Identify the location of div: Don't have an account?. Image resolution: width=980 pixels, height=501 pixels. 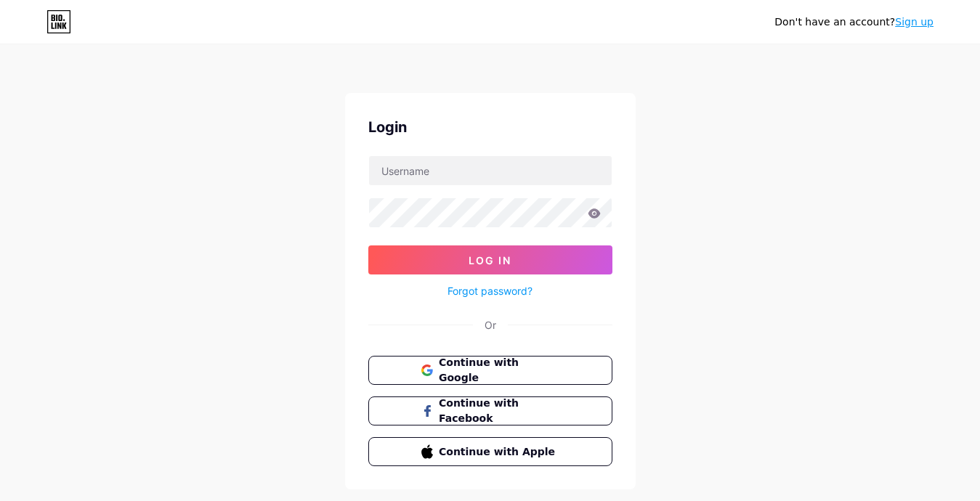
(853, 22).